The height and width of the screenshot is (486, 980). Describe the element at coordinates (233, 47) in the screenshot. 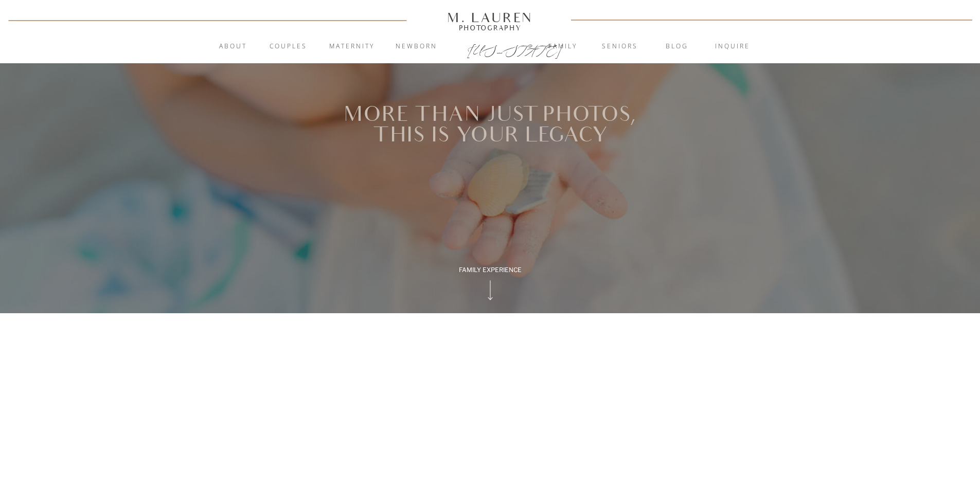

I see `nav: About` at that location.